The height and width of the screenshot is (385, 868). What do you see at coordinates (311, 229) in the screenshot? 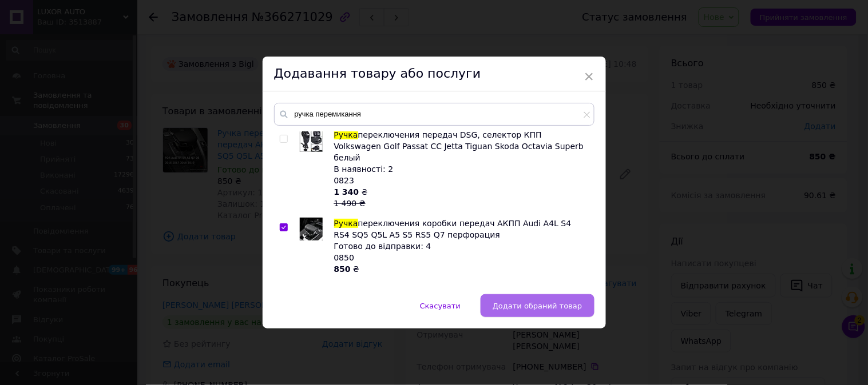
I see `img: Ручка переключения коробки передач АКПП Audi A4L S4 RS4 SQ5 Q5L A5 S5 RS5 Q7 перфорация` at bounding box center [311, 229].